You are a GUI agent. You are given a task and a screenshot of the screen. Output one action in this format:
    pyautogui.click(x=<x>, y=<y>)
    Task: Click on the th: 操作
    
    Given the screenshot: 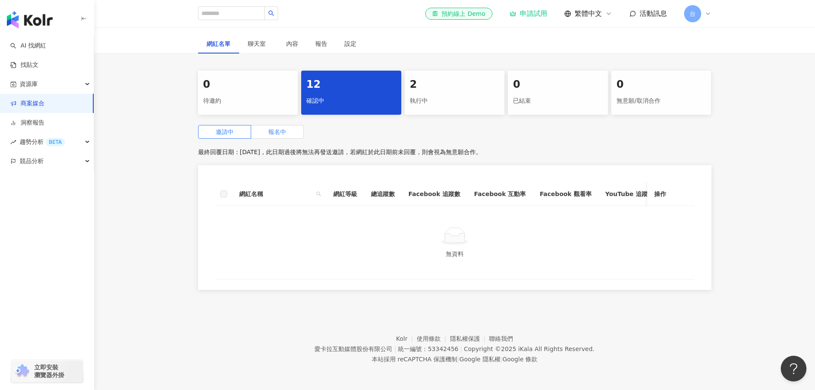 What is the action you would take?
    pyautogui.click(x=671, y=194)
    